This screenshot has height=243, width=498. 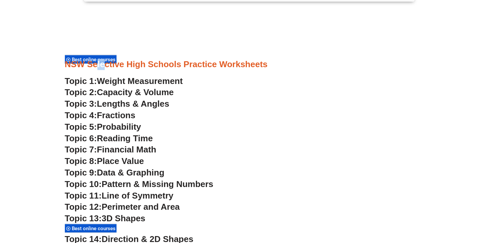 What do you see at coordinates (157, 184) in the screenshot?
I see `span: Pattern & Missing Numbers` at bounding box center [157, 184].